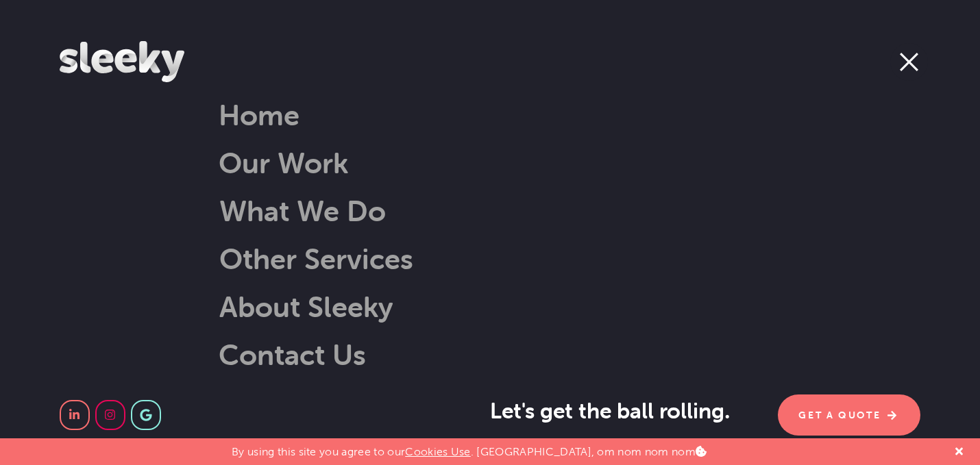 This screenshot has width=980, height=465. What do you see at coordinates (259, 114) in the screenshot?
I see `a: Home` at bounding box center [259, 114].